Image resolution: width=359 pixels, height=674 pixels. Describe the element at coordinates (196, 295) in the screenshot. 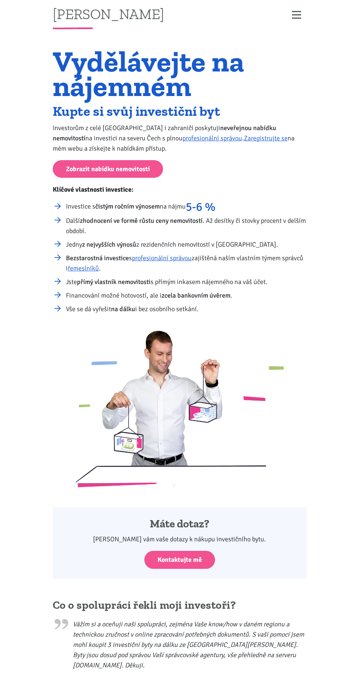

I see `strong: zcela bankovním úvěrem` at that location.